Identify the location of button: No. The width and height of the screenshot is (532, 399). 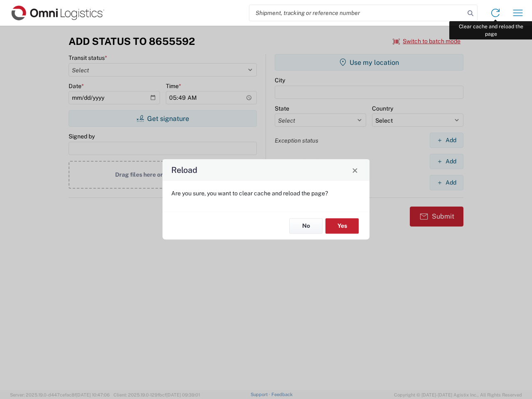
(306, 226).